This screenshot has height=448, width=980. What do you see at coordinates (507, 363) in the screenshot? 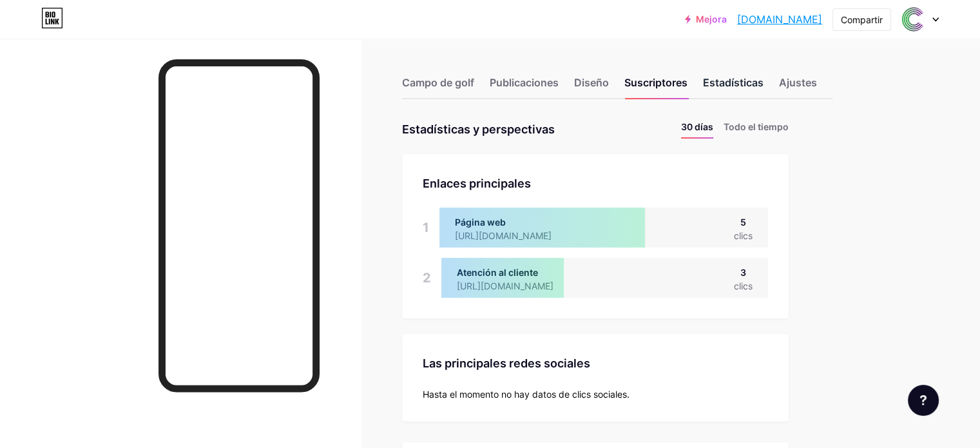
I see `font: Las principales redes sociales` at bounding box center [507, 363].